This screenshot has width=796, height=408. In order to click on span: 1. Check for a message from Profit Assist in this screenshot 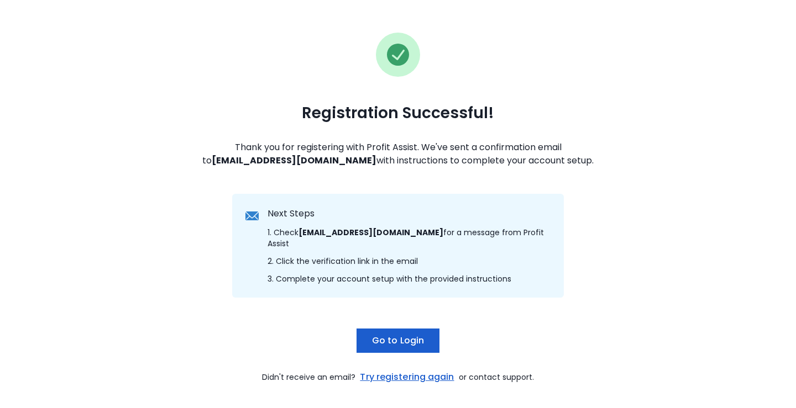, I will do `click(409, 238)`.